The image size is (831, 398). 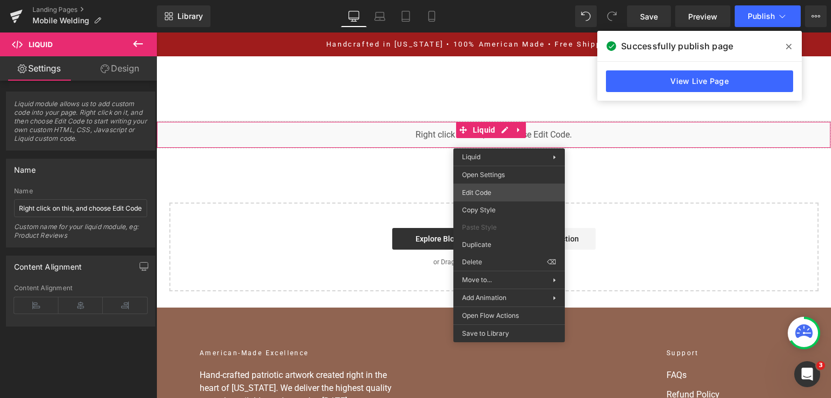 I want to click on span: Add Animation, so click(x=508, y=298).